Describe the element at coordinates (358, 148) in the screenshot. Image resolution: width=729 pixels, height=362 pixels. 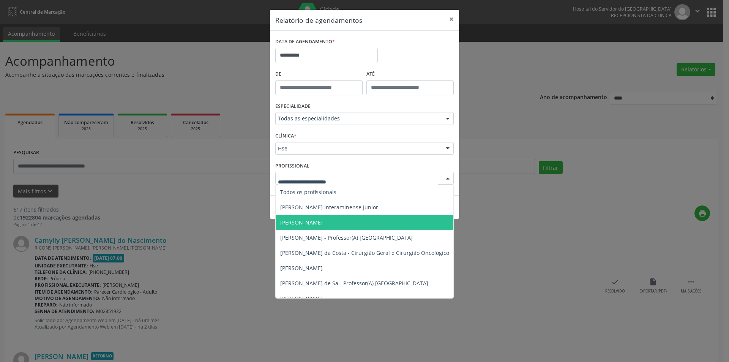
I see `span: Hse` at that location.